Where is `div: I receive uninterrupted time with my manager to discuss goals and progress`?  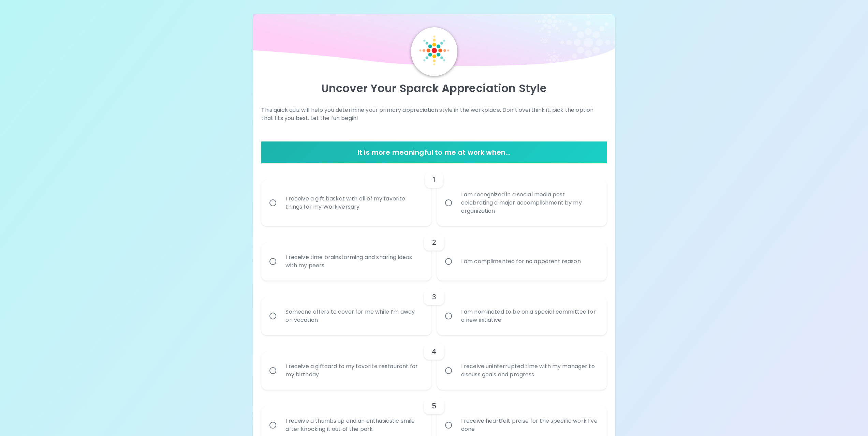 div: I receive uninterrupted time with my manager to discuss goals and progress is located at coordinates (529, 370).